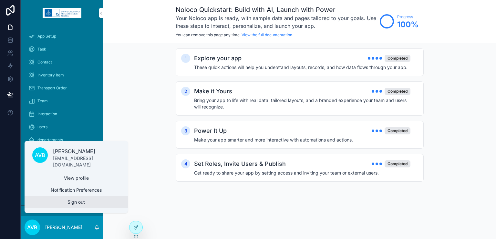 This screenshot has height=239, width=496. Describe the element at coordinates (268, 35) in the screenshot. I see `a: View the full documentation.` at that location.